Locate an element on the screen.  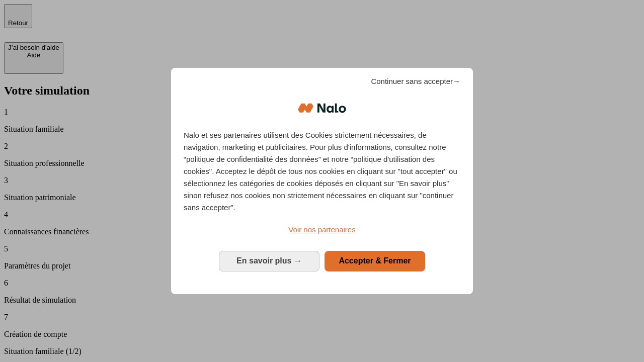
span: Continuer sans accepter→ is located at coordinates (416, 82).